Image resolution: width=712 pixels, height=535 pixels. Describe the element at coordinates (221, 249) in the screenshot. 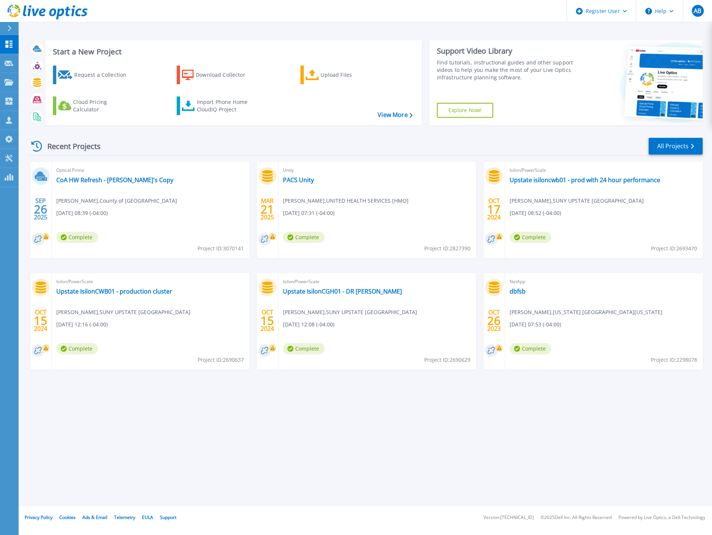

I see `span: Project ID: 3070141` at that location.